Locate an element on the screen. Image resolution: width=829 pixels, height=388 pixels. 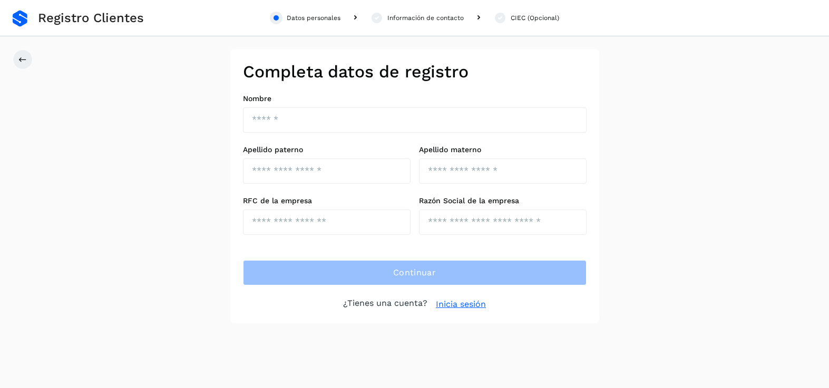
a: Inicia sesión is located at coordinates (461, 305).